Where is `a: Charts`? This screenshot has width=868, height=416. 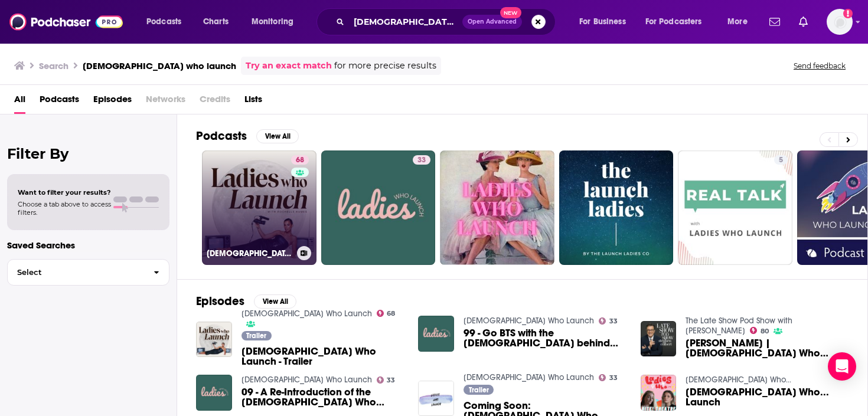
a: Charts is located at coordinates (216, 21).